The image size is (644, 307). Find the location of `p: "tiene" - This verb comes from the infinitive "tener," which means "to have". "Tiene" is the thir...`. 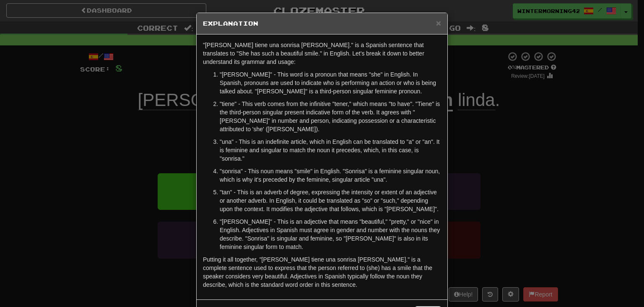

p: "tiene" - This verb comes from the infinitive "tener," which means "to have". "Tiene" is the thir... is located at coordinates (330, 116).